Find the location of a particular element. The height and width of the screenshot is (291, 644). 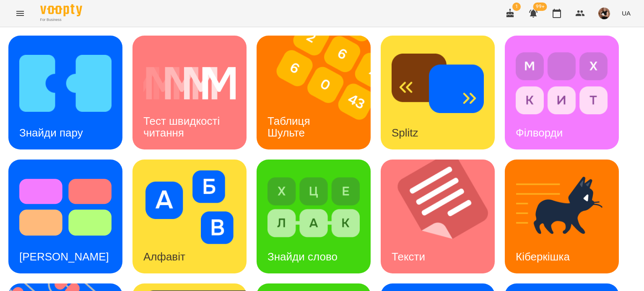

a: Знайди паруЗнайди пару is located at coordinates (65, 93).